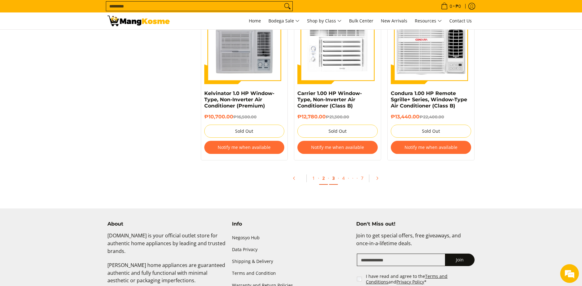 The height and width of the screenshot is (286, 582). I want to click on a: Privacy Policy, so click(410, 281).